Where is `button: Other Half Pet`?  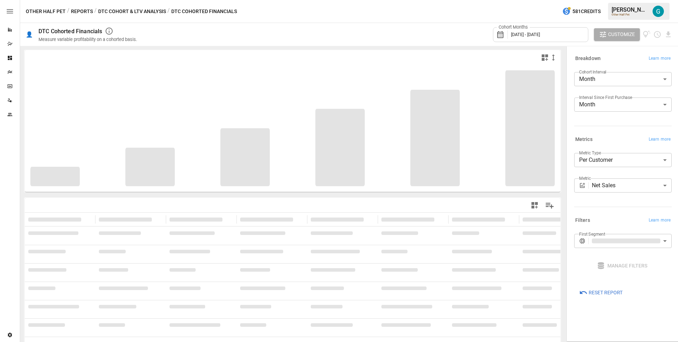
button: Other Half Pet is located at coordinates (46, 11).